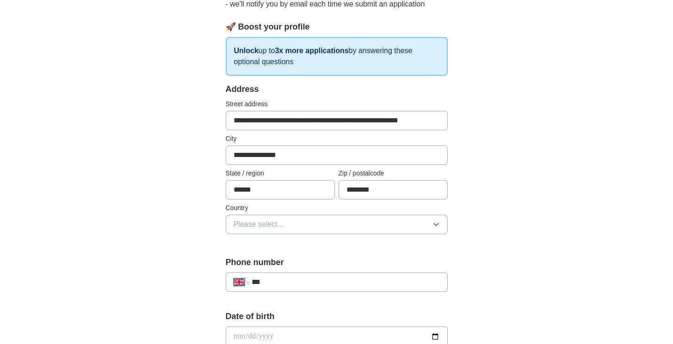  I want to click on label: Phone number, so click(337, 263).